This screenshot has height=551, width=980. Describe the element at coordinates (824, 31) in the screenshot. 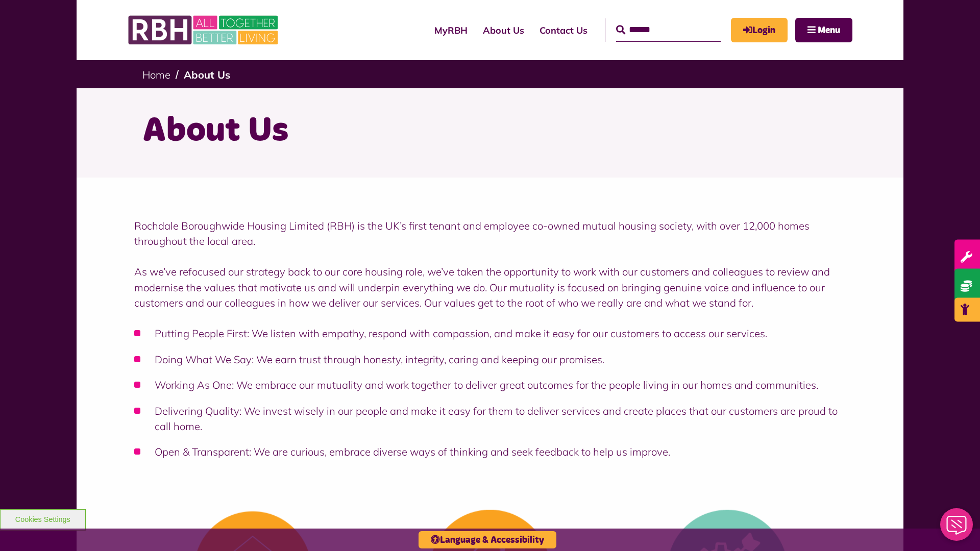

I see `button: Navigation` at that location.